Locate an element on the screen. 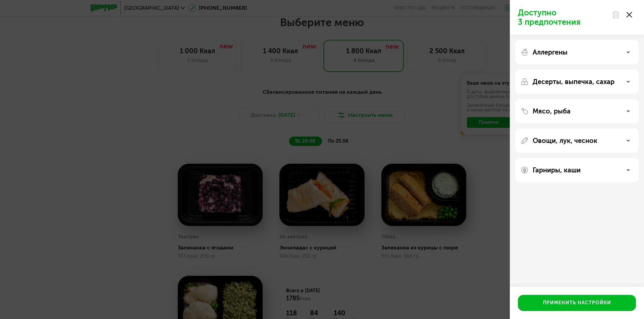 This screenshot has height=319, width=644. button: Применить настройки is located at coordinates (577, 303).